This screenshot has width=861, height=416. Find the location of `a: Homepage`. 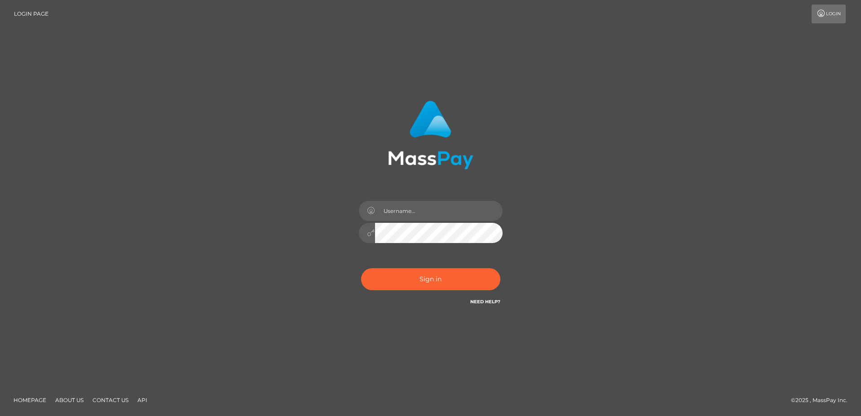

a: Homepage is located at coordinates (30, 400).